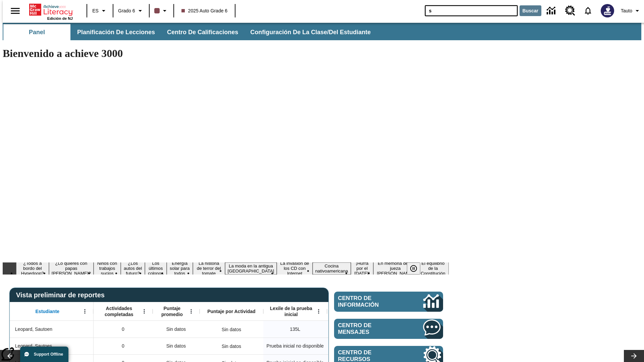 The height and width of the screenshot is (362, 644). Describe the element at coordinates (226, 53) in the screenshot. I see `h1: Bienvenido a achieve 3000` at that location.